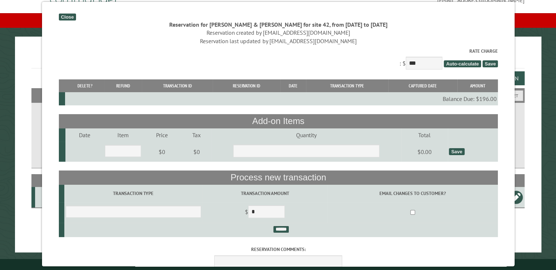 This screenshot has width=556, height=270. I want to click on th: Date, so click(293, 86).